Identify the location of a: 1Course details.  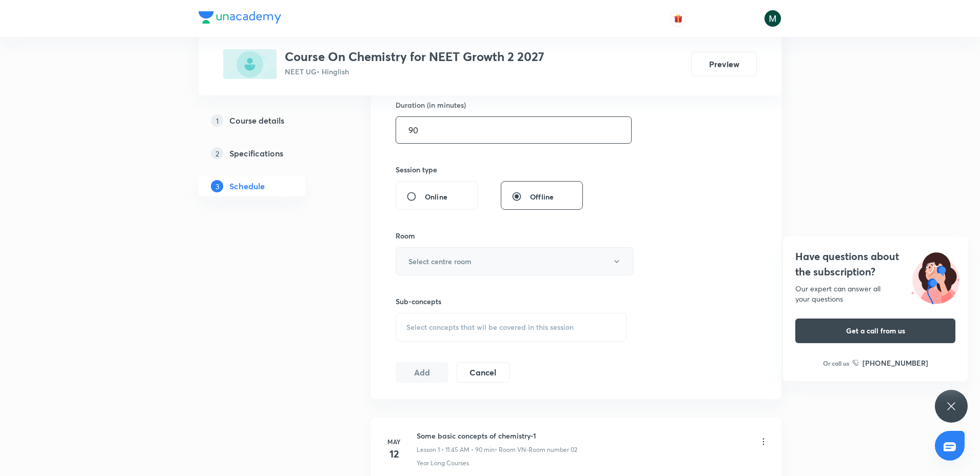
(269, 120).